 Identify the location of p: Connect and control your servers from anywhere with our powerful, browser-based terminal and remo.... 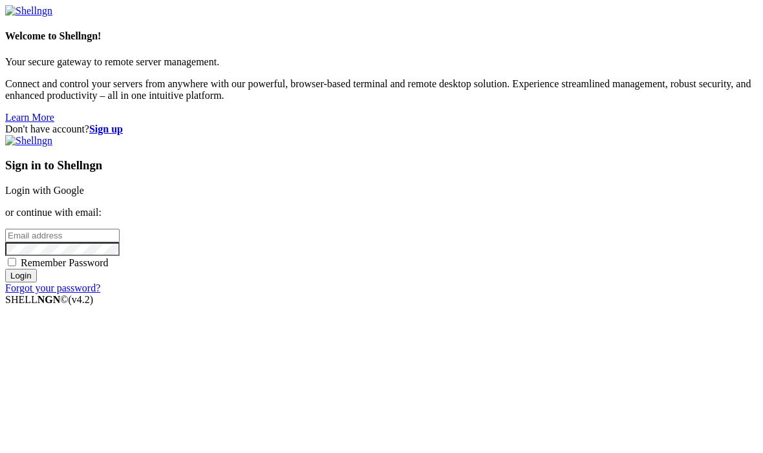
(381, 90).